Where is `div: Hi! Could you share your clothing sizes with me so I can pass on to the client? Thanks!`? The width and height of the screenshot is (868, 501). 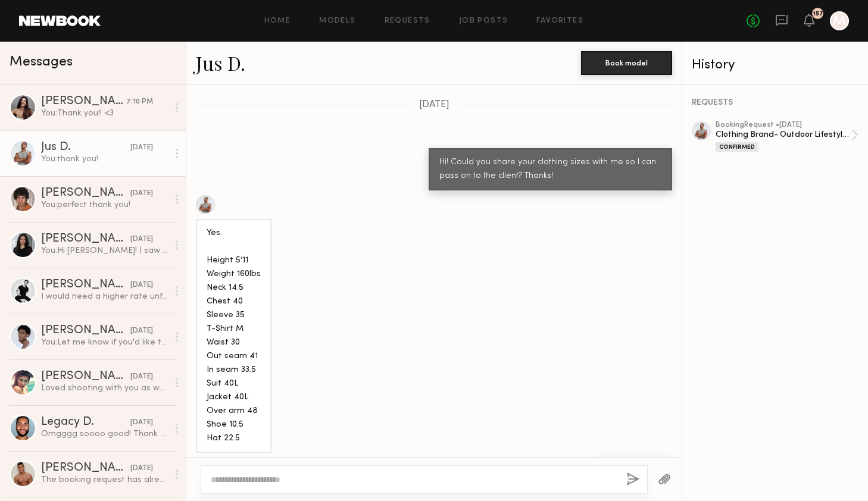 div: Hi! Could you share your clothing sizes with me so I can pass on to the client? Thanks! is located at coordinates (550, 170).